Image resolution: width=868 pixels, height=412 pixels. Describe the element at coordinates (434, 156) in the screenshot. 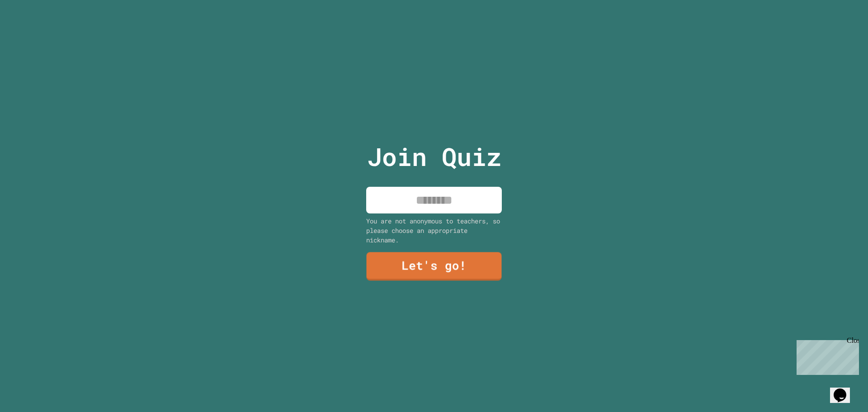

I see `p: Join Quiz` at that location.